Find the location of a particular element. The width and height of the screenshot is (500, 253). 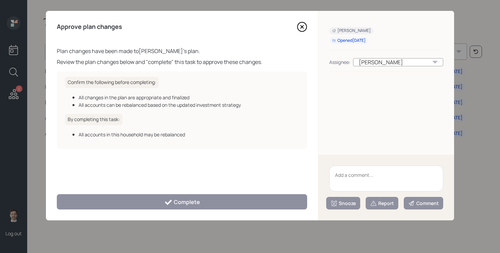

div: Complete is located at coordinates (182, 203).